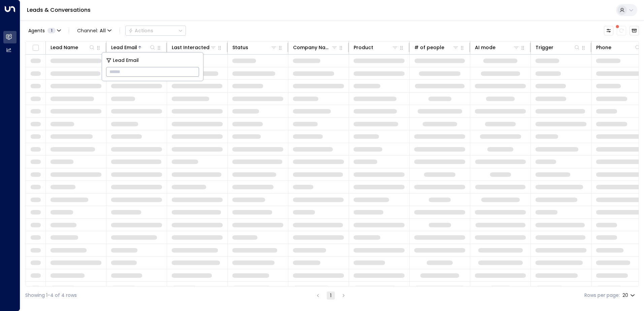  I want to click on span: 1, so click(51, 31).